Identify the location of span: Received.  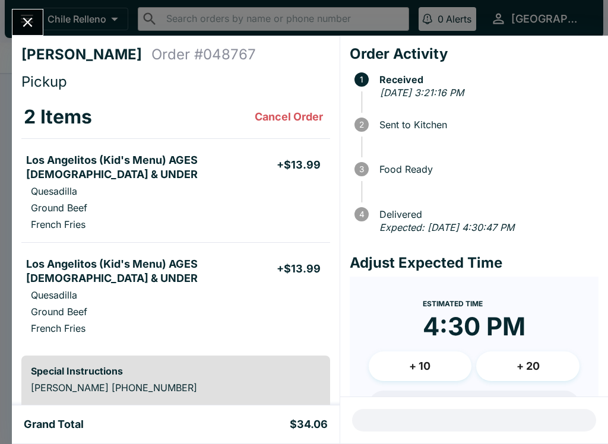
(486, 80).